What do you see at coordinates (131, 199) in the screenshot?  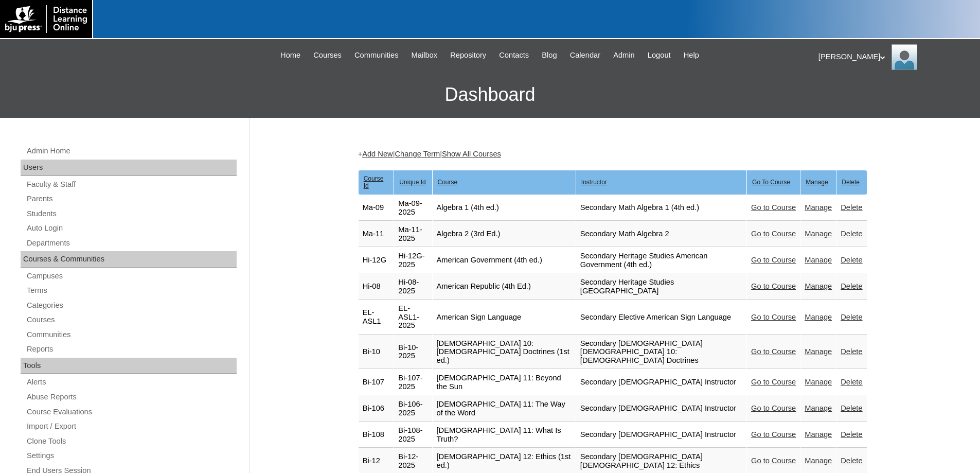 I see `a: Parents` at bounding box center [131, 199].